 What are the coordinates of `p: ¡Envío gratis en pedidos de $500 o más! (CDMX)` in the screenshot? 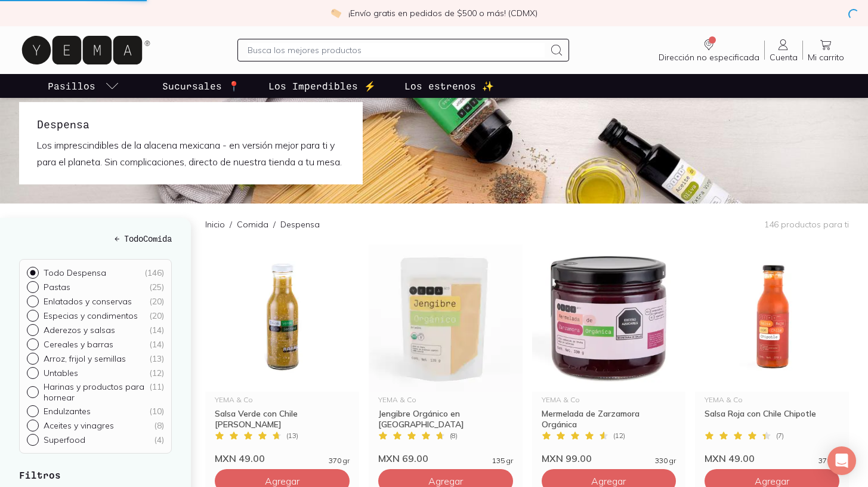 It's located at (443, 13).